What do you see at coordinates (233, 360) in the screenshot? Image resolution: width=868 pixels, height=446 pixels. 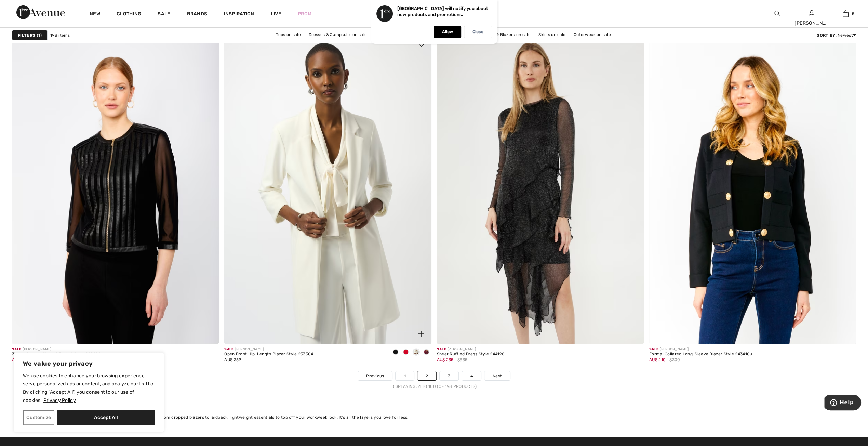 I see `span: AU$ 359` at bounding box center [233, 360].